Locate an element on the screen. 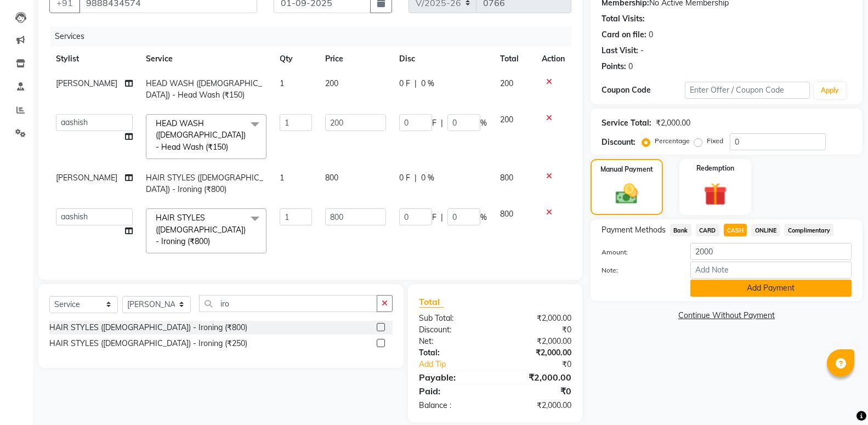 This screenshot has width=868, height=425. div: Sub Total: is located at coordinates (453, 318).